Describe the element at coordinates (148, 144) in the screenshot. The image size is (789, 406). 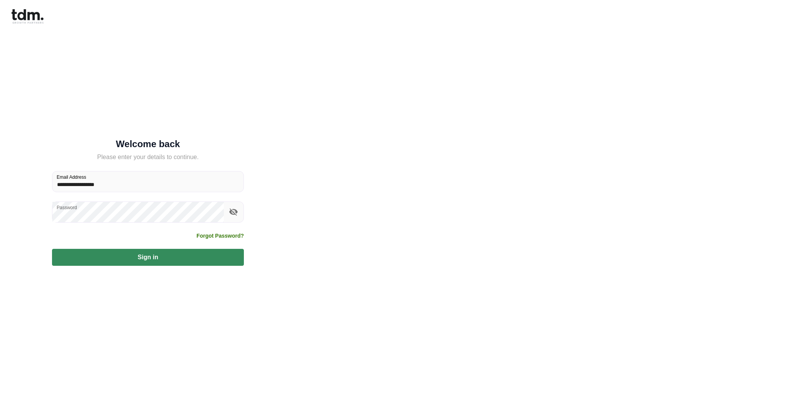
I see `h5: Welcome back` at that location.